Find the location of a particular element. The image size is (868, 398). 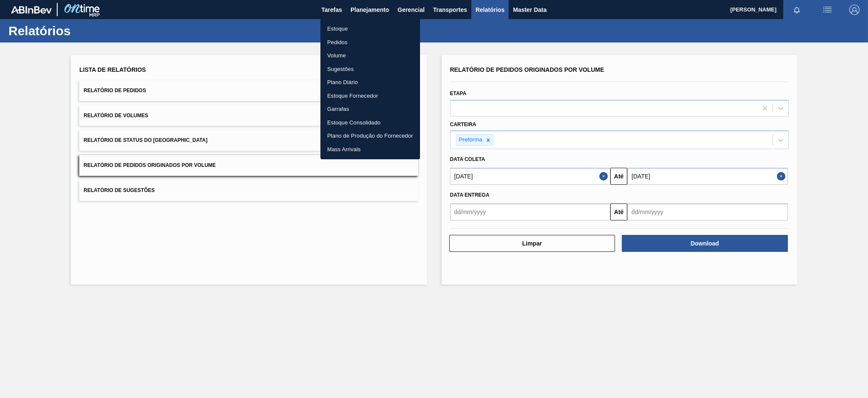

a: Pedidos is located at coordinates (370, 42).